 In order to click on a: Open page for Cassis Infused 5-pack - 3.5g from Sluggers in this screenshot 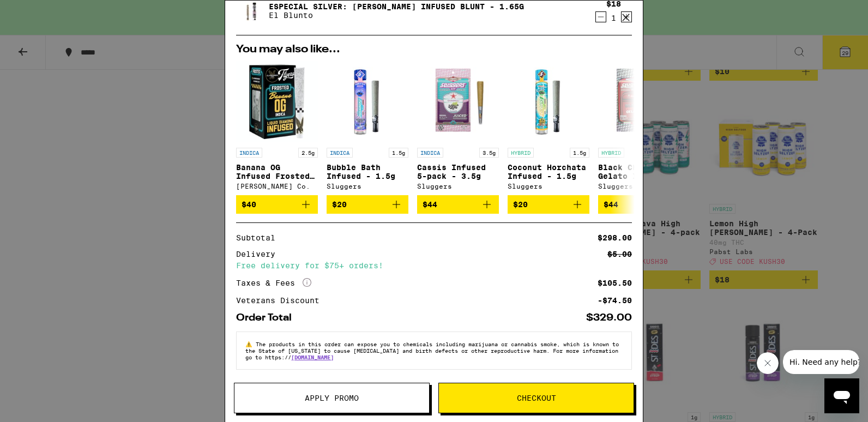, I will do `click(458, 127)`.